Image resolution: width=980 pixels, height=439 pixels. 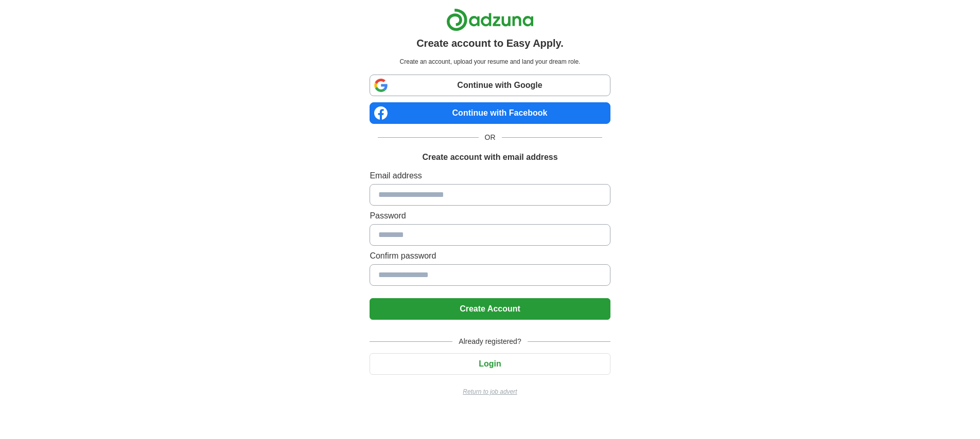 What do you see at coordinates (489, 342) in the screenshot?
I see `span: Already registered?` at bounding box center [489, 342].